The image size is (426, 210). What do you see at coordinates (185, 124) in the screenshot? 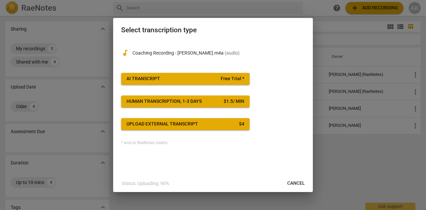
I see `button: Upload external transcript$4` at bounding box center [185, 124].